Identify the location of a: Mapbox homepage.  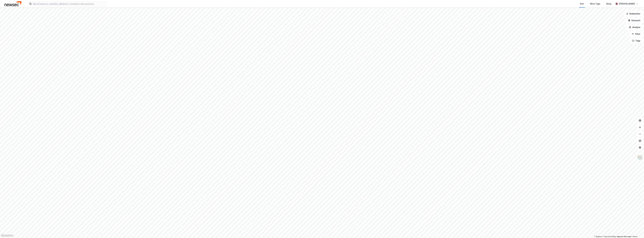
(7, 235).